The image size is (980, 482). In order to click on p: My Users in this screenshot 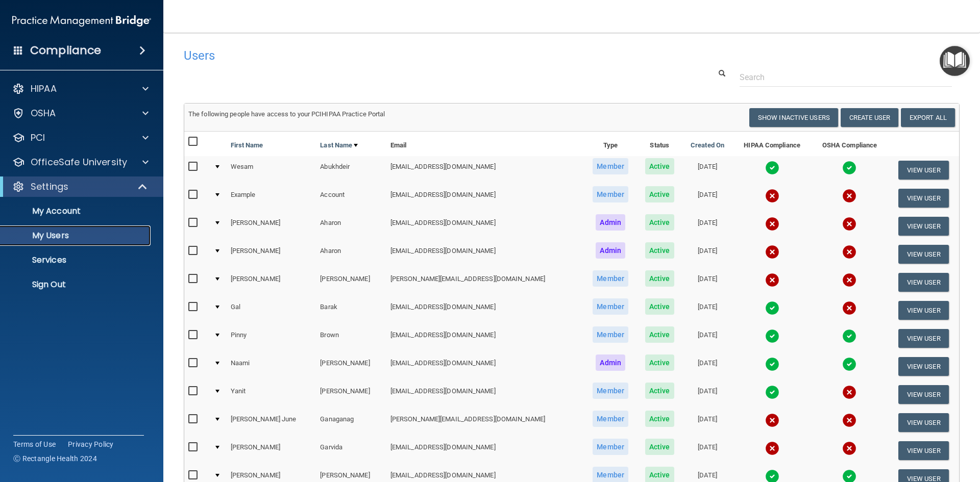, I will do `click(76, 236)`.